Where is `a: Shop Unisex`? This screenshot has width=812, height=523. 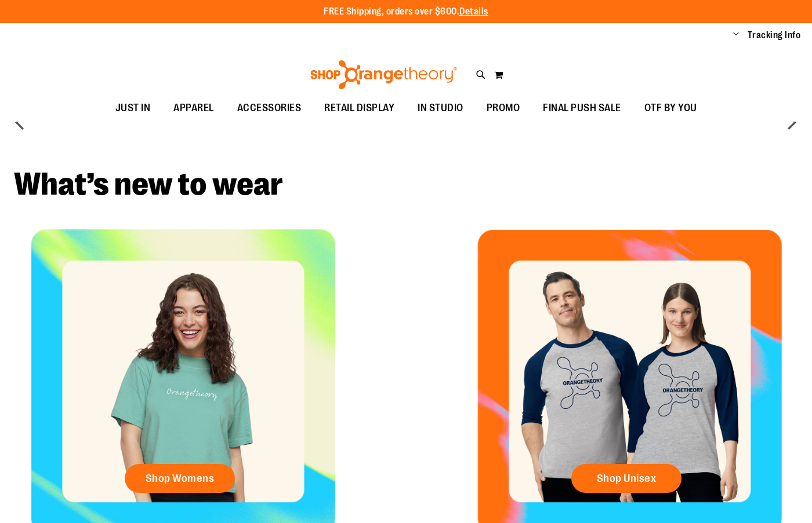 a: Shop Unisex is located at coordinates (626, 479).